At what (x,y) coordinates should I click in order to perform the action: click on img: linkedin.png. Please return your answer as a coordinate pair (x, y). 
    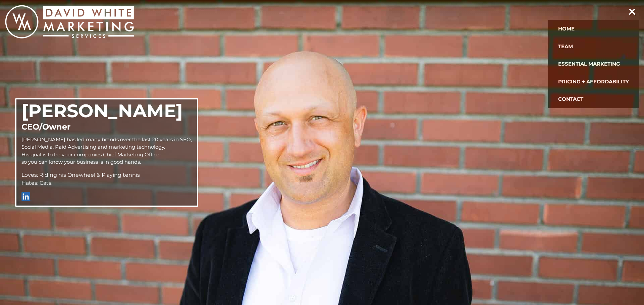
    Looking at the image, I should click on (27, 197).